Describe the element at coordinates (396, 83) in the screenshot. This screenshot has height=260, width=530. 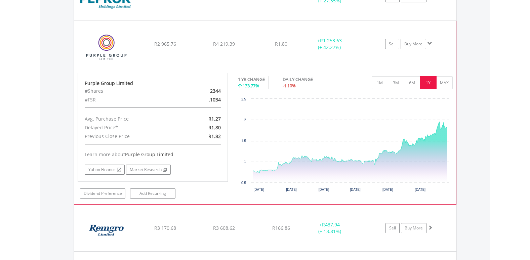
I see `button: 3M` at that location.